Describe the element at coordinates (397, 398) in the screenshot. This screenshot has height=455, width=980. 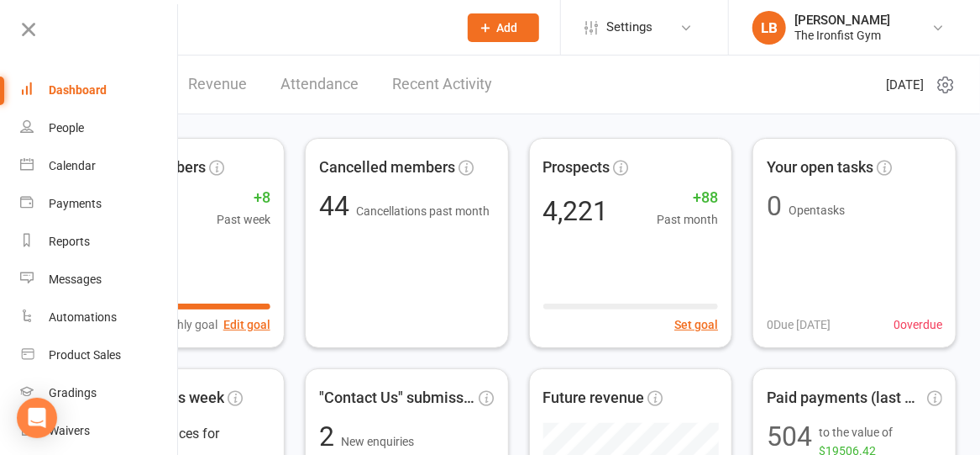
I see `span: "Contact Us" submissions` at that location.